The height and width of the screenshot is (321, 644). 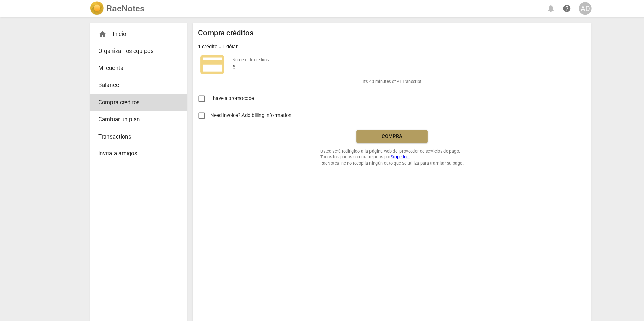 What do you see at coordinates (206, 44) in the screenshot?
I see `p: 1 crédito = 1 dólar` at bounding box center [206, 44].